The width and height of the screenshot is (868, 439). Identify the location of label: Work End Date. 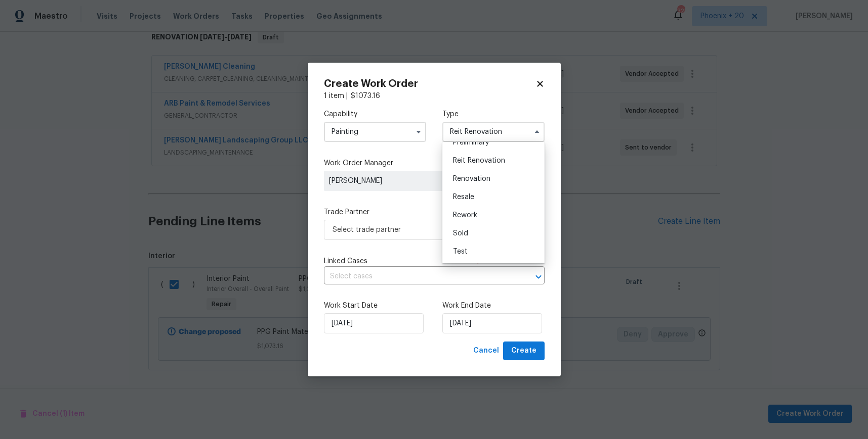
(493, 306).